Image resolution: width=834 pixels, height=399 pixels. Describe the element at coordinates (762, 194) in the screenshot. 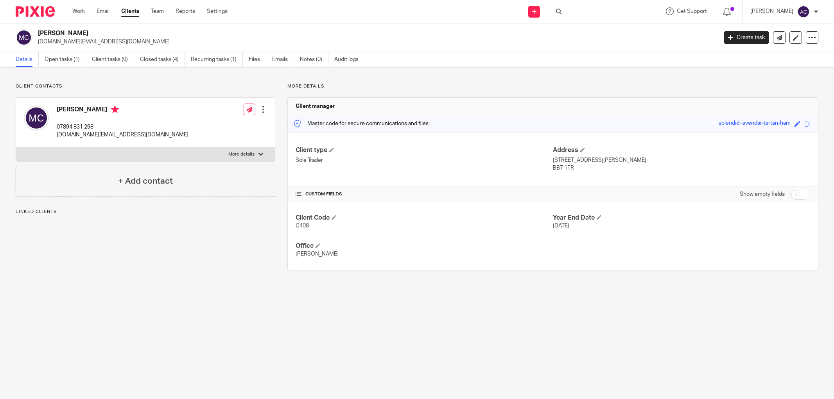

I see `label: Show empty fields` at that location.